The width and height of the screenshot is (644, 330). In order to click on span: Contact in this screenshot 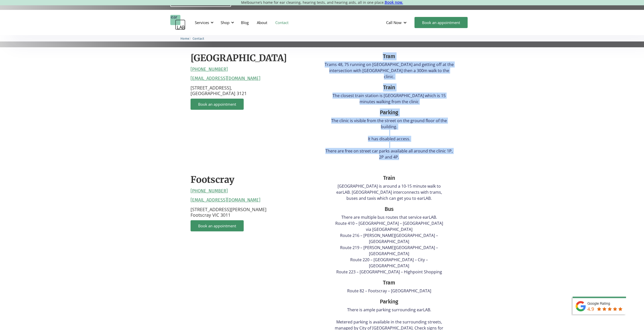, I will do `click(198, 38)`.